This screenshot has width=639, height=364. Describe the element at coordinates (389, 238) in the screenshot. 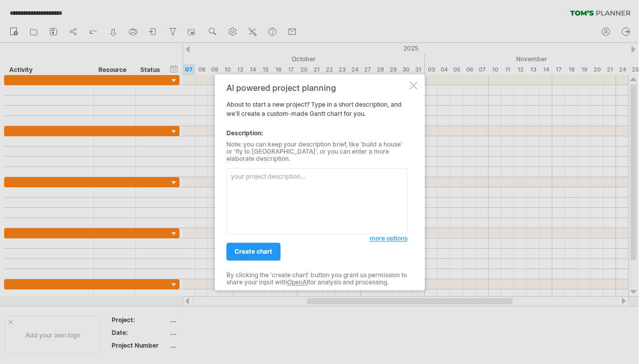

I see `span: more options` at that location.